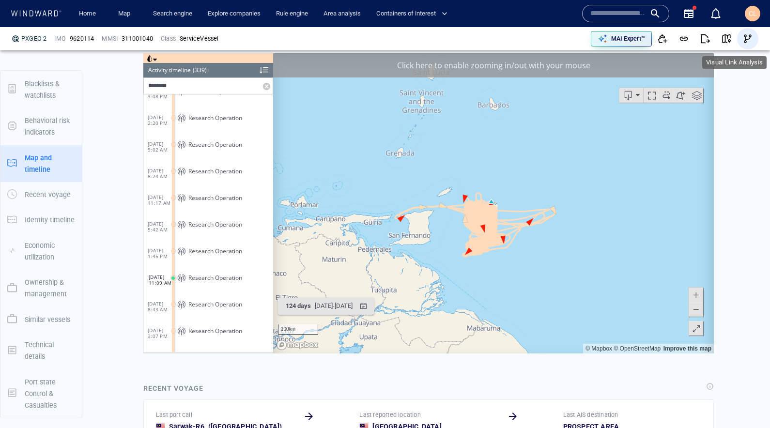 This screenshot has height=428, width=770. Describe the element at coordinates (493, 295) in the screenshot. I see `a: OpenStreetMap` at that location.